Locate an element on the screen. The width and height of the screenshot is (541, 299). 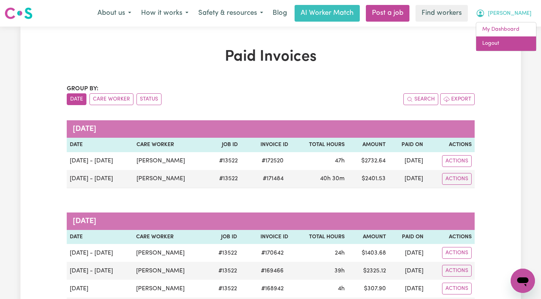
span: 47 hours is located at coordinates (340, 161).